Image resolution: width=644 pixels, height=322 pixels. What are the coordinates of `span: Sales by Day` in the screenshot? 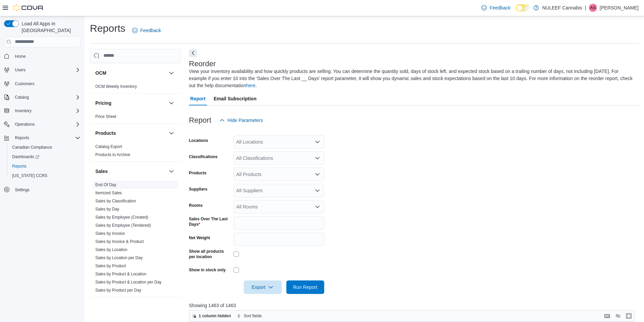 It's located at (107, 209).